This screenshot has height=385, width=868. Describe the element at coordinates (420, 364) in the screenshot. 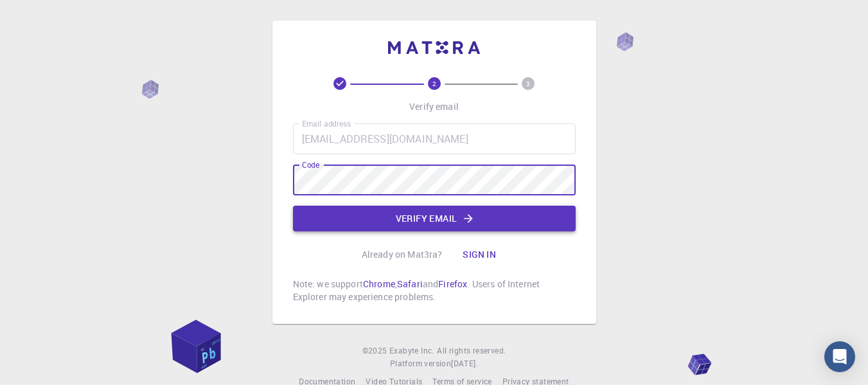

I see `span: Platform version` at that location.